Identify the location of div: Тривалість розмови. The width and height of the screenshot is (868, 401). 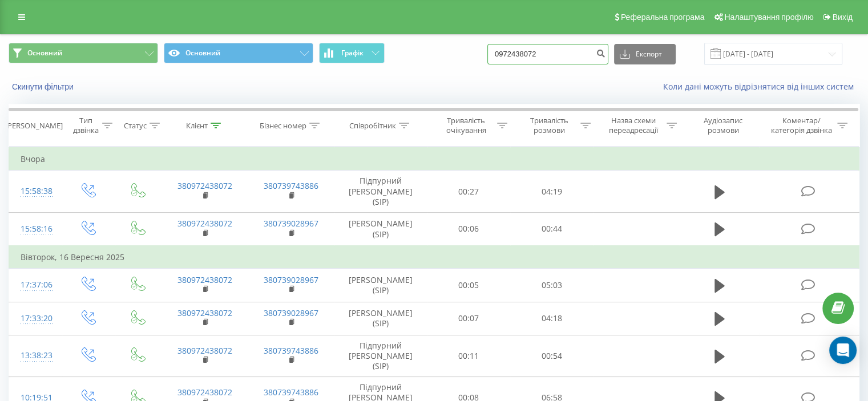
(549, 126).